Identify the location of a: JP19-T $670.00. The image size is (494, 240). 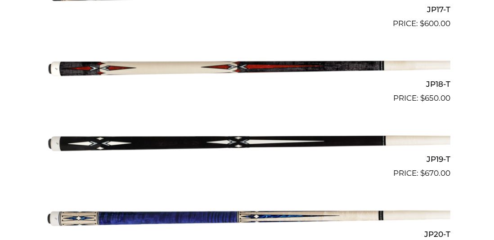
(247, 144).